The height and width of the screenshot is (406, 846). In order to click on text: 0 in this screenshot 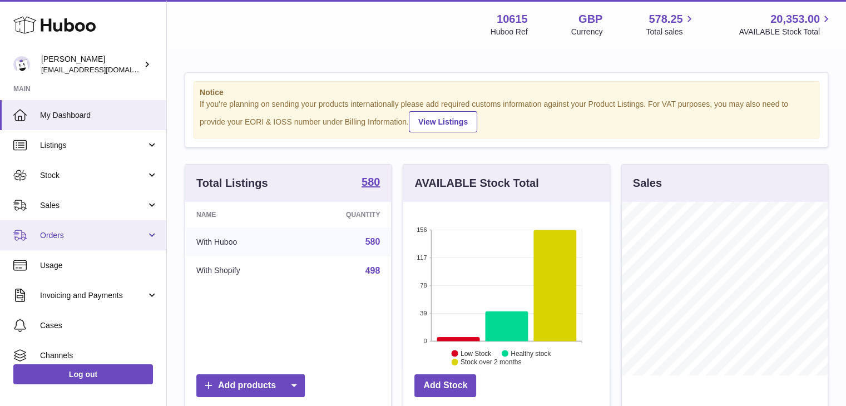, I will do `click(426, 341)`.